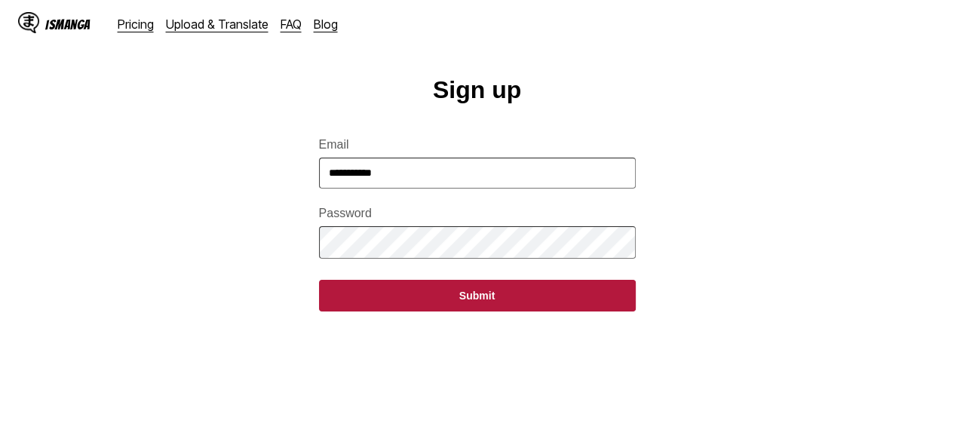 This screenshot has width=954, height=448. Describe the element at coordinates (68, 24) in the screenshot. I see `div: IsManga` at that location.